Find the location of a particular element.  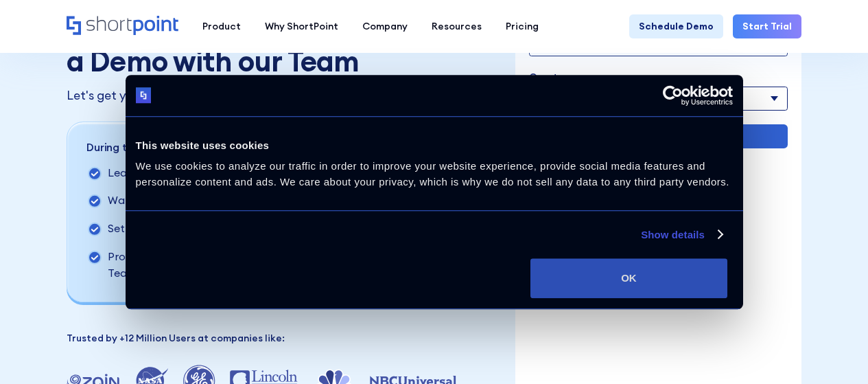

div: This website uses cookies is located at coordinates (434, 146).